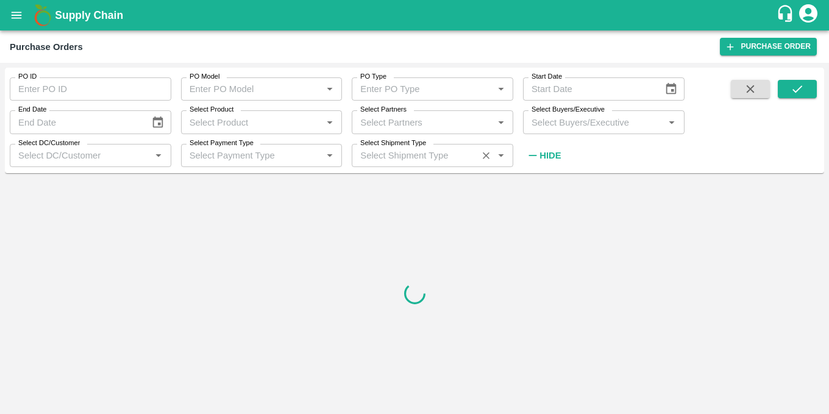  What do you see at coordinates (212, 110) in the screenshot?
I see `label: Select Product` at bounding box center [212, 110].